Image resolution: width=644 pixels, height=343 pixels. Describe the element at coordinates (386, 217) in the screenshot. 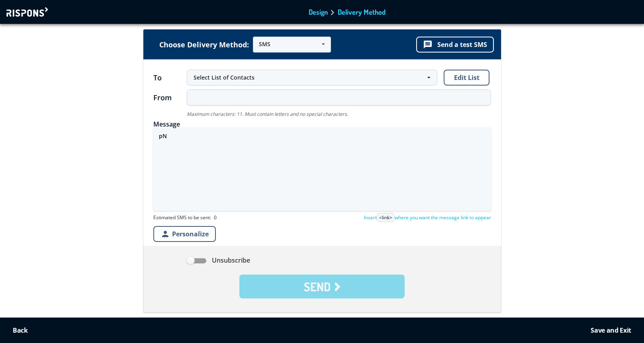

I see `span: <link>` at that location.